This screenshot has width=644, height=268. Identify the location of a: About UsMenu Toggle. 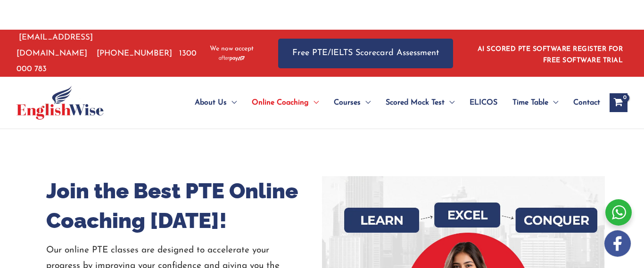
(216, 102).